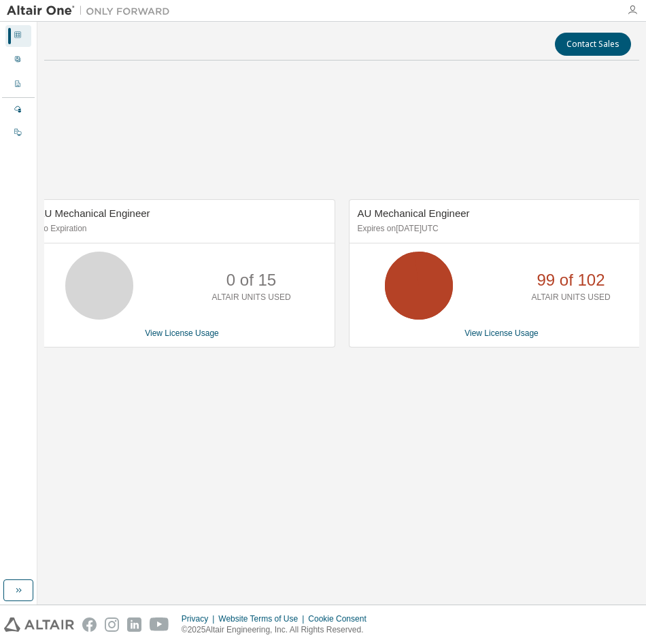 This screenshot has height=644, width=646. I want to click on div: User Profile, so click(19, 61).